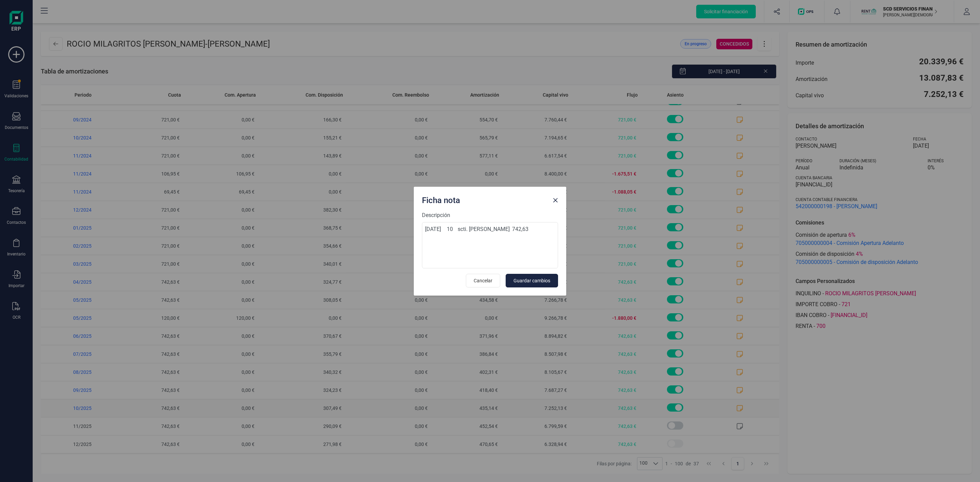 This screenshot has width=980, height=482. I want to click on button: Cancelar, so click(483, 281).